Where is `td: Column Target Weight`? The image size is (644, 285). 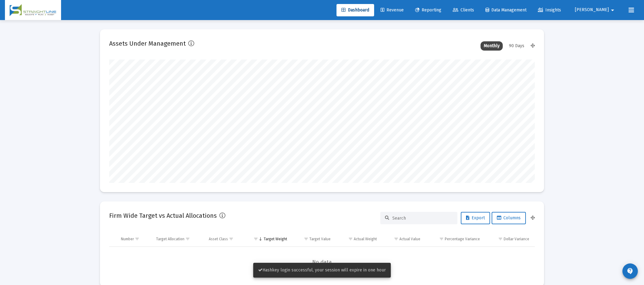
td: Column Target Weight is located at coordinates (268, 239).